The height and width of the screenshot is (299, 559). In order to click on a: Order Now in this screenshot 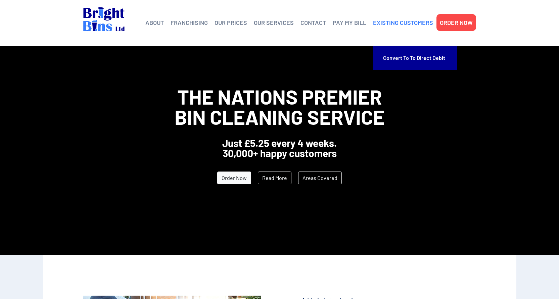, I will do `click(234, 178)`.